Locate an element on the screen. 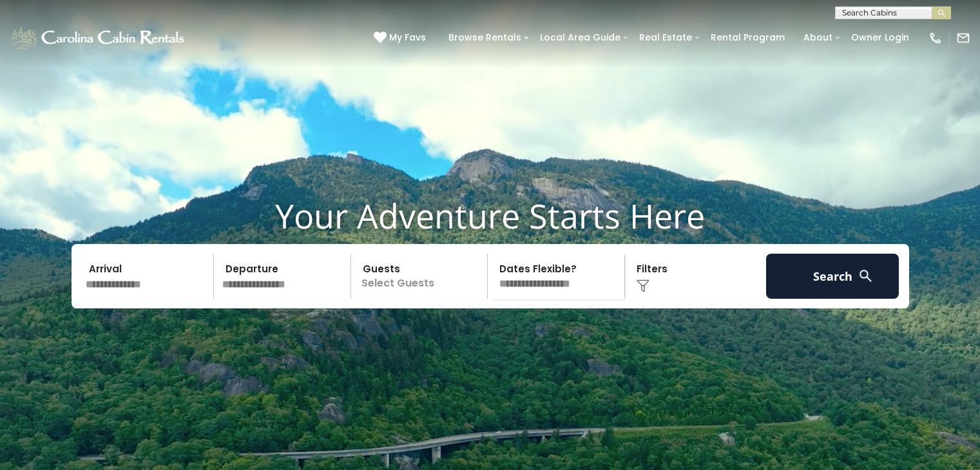 The width and height of the screenshot is (980, 470). a: My Favs is located at coordinates (401, 38).